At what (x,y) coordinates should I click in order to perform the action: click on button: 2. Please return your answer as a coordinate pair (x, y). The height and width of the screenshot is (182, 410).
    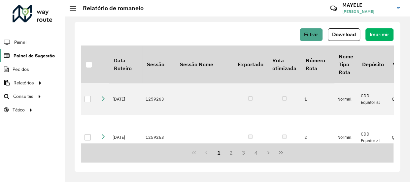
    Looking at the image, I should click on (231, 153).